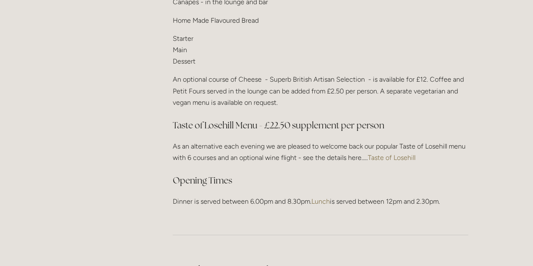 This screenshot has width=533, height=266. I want to click on p: As an alternative each evening we are pleased to welcome back our popular Taste of Losehill menu ..., so click(320, 152).